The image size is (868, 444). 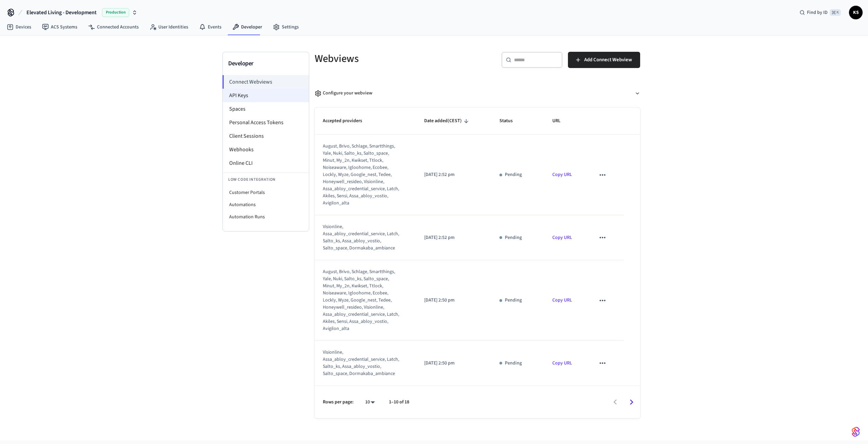 What do you see at coordinates (247, 27) in the screenshot?
I see `a: Developer` at bounding box center [247, 27].